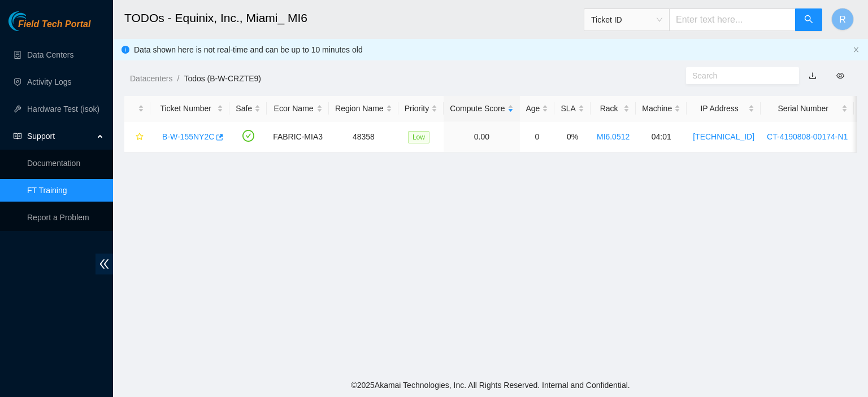 The height and width of the screenshot is (397, 868). What do you see at coordinates (298, 136) in the screenshot?
I see `td: FABRIC-MIA3` at bounding box center [298, 136].